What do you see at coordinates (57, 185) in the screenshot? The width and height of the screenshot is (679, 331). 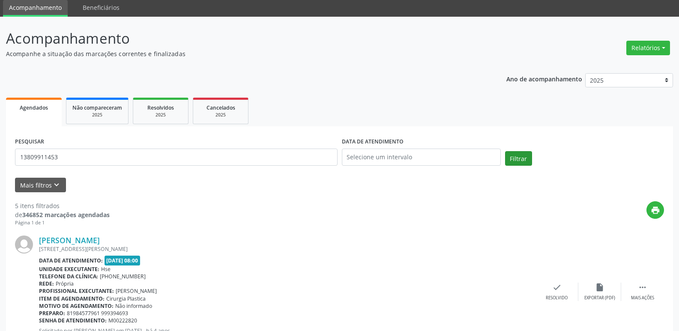 I see `i: keyboard_arrow_down` at bounding box center [57, 185].